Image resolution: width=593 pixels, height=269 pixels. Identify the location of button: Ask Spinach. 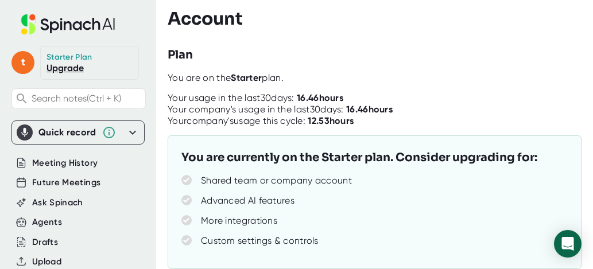
(57, 202).